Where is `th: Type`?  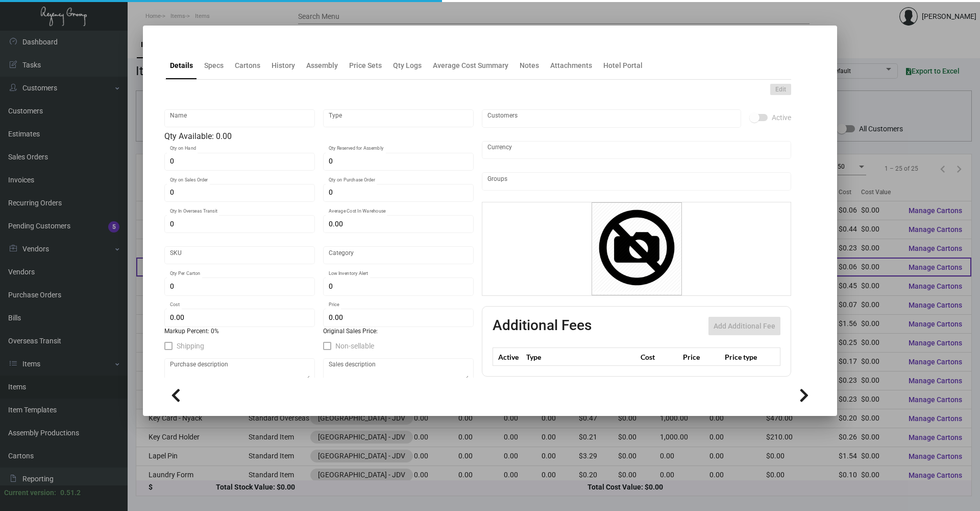 th: Type is located at coordinates (581, 356).